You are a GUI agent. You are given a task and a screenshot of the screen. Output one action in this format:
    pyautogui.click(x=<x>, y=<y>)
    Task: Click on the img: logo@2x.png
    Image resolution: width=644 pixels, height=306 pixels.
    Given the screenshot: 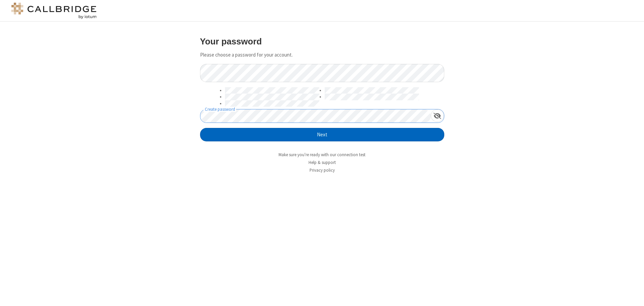 What is the action you would take?
    pyautogui.click(x=54, y=11)
    